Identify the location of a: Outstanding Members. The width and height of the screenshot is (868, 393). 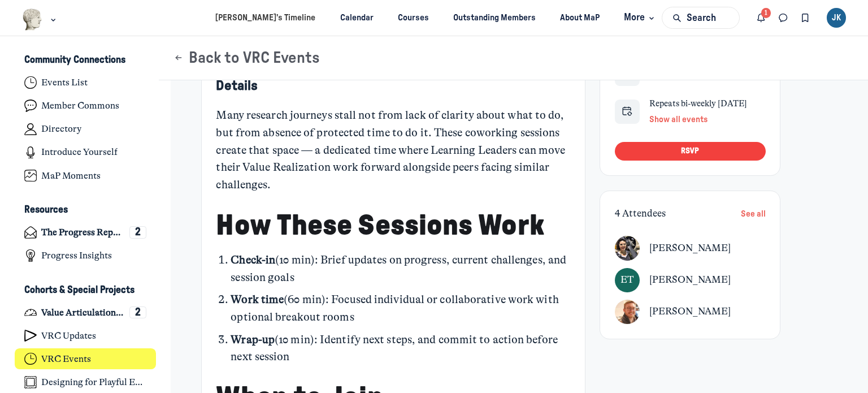
(494, 17).